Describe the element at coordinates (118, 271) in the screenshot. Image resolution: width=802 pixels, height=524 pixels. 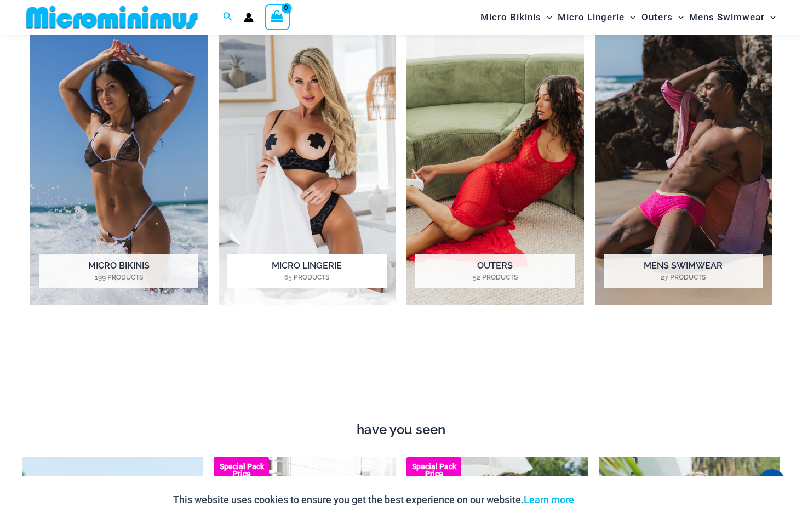
I see `h2: Micro Bikinis` at that location.